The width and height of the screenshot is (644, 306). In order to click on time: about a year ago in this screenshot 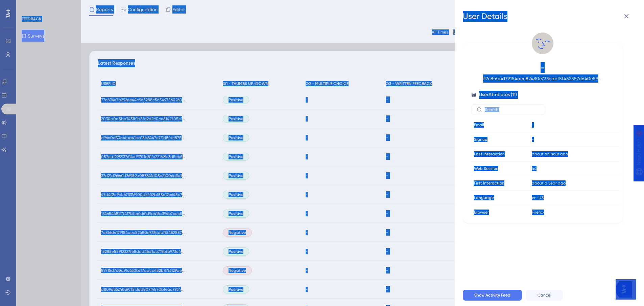, I will do `click(548, 183)`.